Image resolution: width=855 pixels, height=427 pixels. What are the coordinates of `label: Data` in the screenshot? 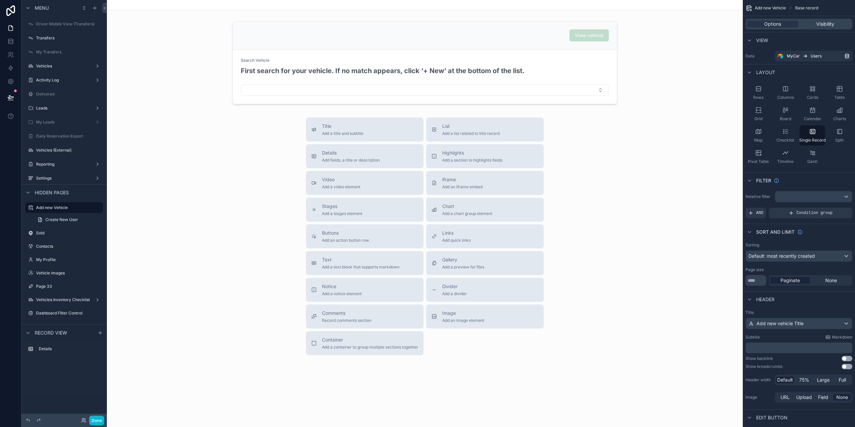 It's located at (758, 56).